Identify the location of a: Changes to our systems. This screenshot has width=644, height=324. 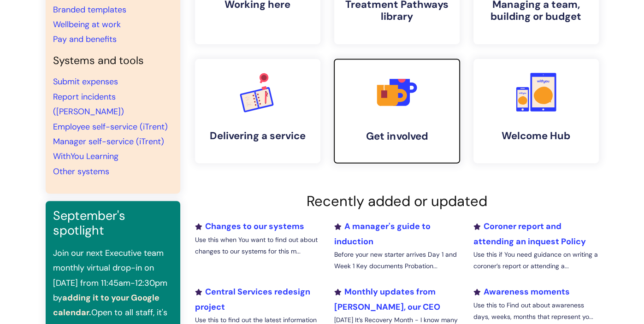
(249, 227).